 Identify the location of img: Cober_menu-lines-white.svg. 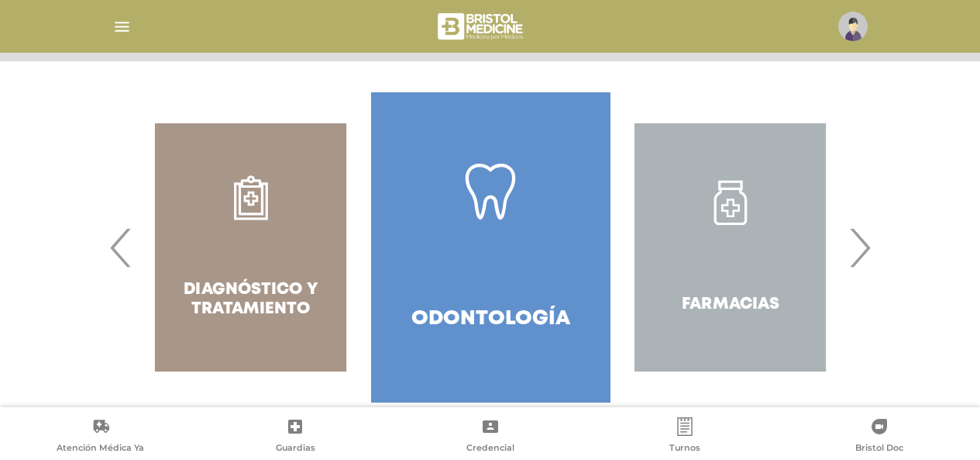
(122, 26).